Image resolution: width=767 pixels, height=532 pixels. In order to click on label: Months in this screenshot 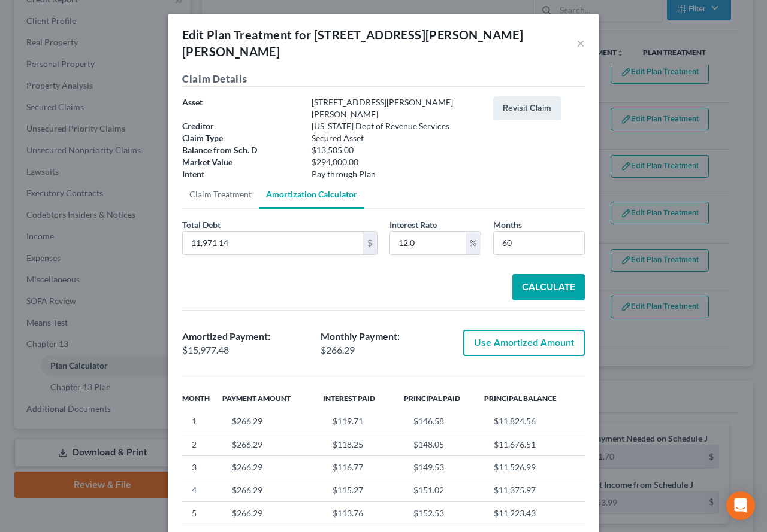, I will do `click(508, 224)`.